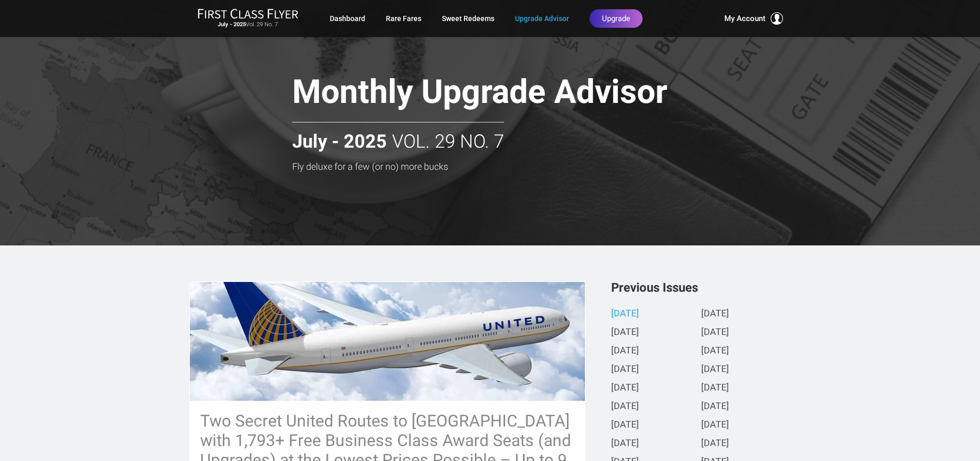  What do you see at coordinates (754, 18) in the screenshot?
I see `button: My Account` at bounding box center [754, 18].